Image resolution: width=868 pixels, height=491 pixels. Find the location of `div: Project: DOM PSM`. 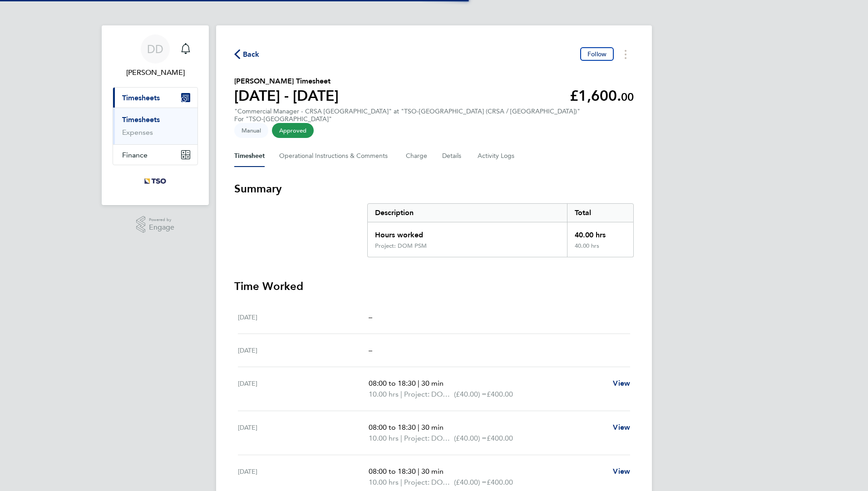

div: Project: DOM PSM is located at coordinates (401, 246).